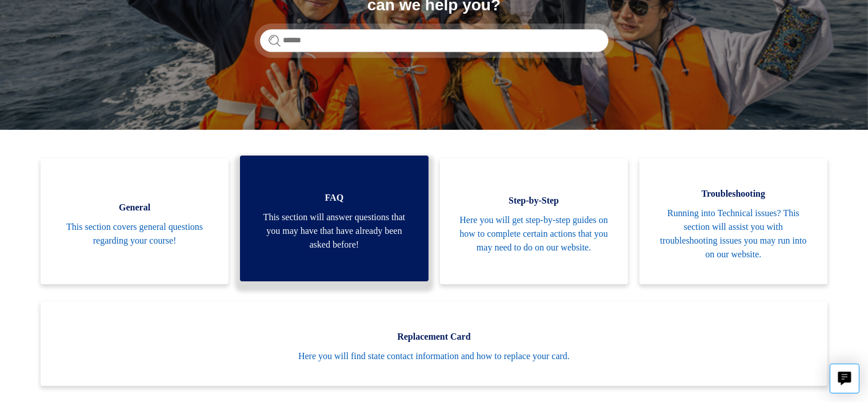 Image resolution: width=868 pixels, height=402 pixels. Describe the element at coordinates (434, 336) in the screenshot. I see `span: Replacement Card` at that location.